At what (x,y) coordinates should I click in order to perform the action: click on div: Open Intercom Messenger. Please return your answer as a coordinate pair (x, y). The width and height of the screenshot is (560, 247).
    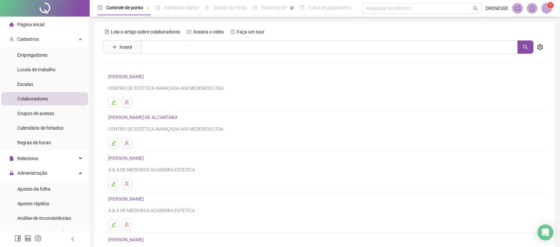
    Looking at the image, I should click on (545, 233).